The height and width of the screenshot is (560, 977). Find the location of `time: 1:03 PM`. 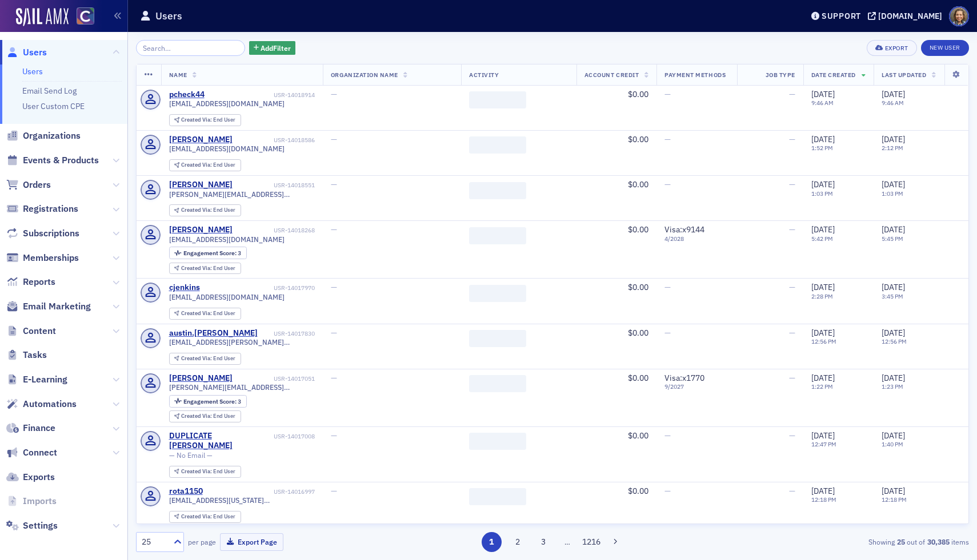

time: 1:03 PM is located at coordinates (892, 194).